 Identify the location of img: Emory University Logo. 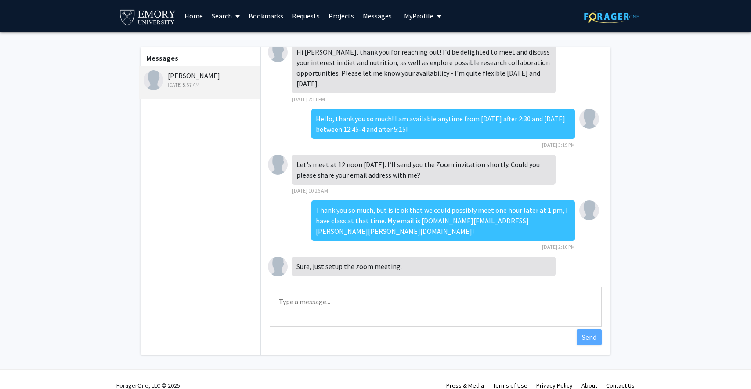
(148, 17).